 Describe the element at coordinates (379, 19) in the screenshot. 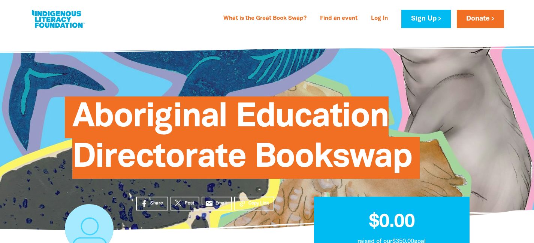

I see `a: Log In` at that location.